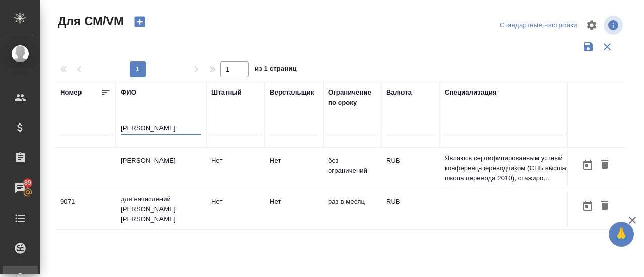  I want to click on td: раз в месяц, so click(352, 210).